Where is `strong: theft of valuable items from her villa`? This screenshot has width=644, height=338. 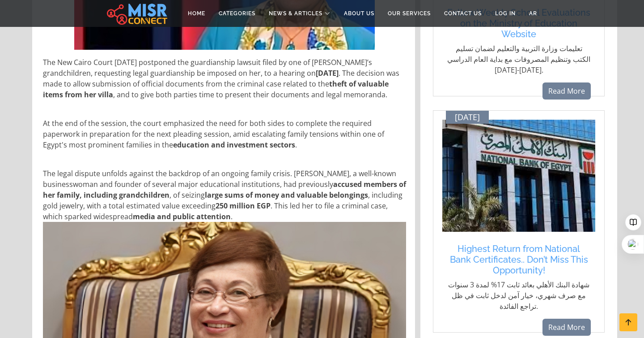
strong: theft of valuable items from her villa is located at coordinates (215, 89).